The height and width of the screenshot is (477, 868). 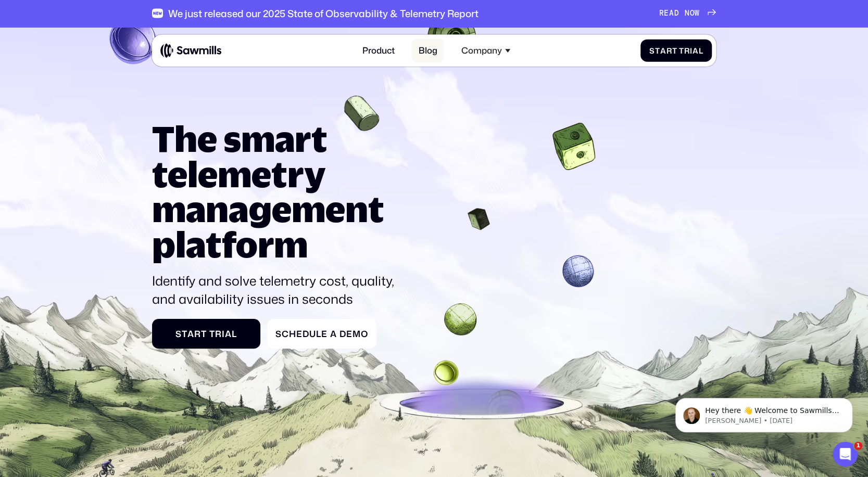 I want to click on span: N, so click(x=688, y=14).